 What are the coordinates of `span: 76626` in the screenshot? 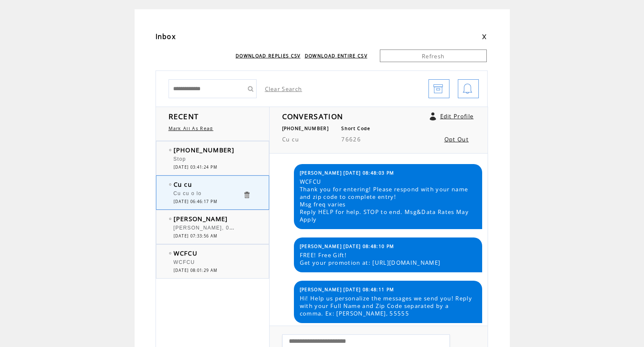 It's located at (351, 140).